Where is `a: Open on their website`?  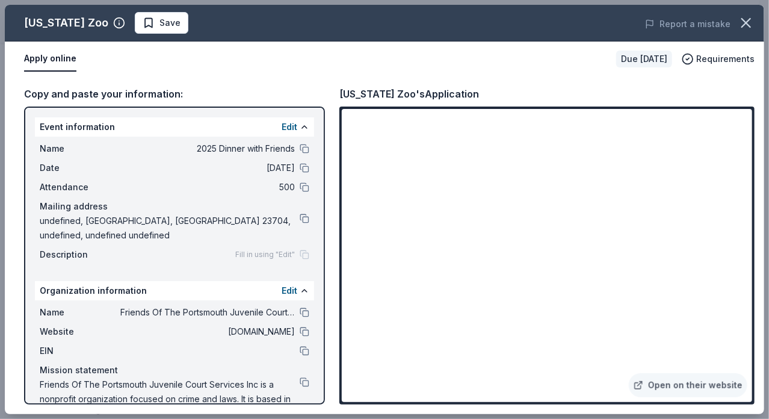
a: Open on their website is located at coordinates (688, 385).